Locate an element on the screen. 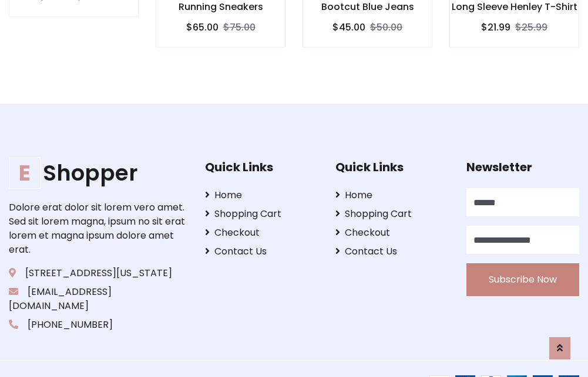 The image size is (588, 377). h1: Shopper is located at coordinates (98, 173).